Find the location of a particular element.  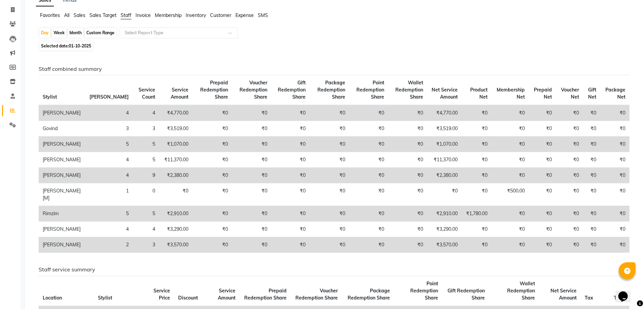

span: Voucher Net is located at coordinates (570, 93).